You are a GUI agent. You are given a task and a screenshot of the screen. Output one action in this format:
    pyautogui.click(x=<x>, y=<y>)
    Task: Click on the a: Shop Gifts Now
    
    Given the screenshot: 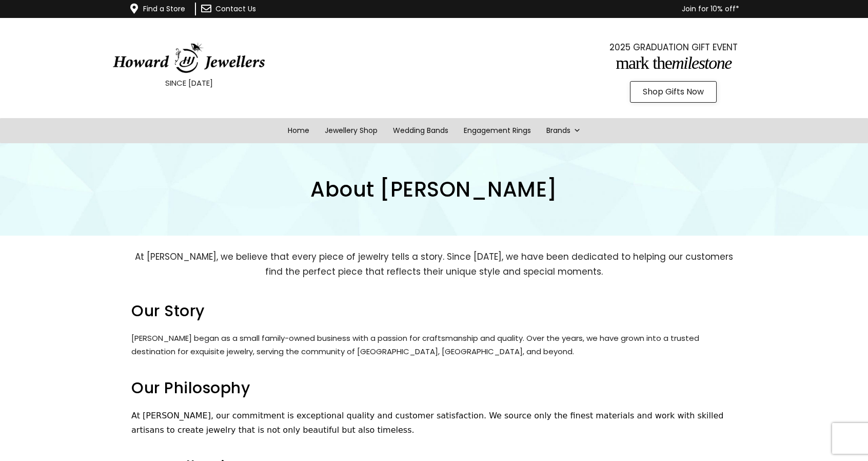 What is the action you would take?
    pyautogui.click(x=673, y=92)
    